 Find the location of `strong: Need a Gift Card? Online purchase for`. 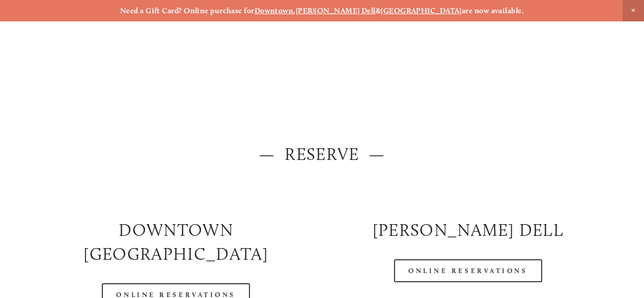

strong: Need a Gift Card? Online purchase for is located at coordinates (187, 11).